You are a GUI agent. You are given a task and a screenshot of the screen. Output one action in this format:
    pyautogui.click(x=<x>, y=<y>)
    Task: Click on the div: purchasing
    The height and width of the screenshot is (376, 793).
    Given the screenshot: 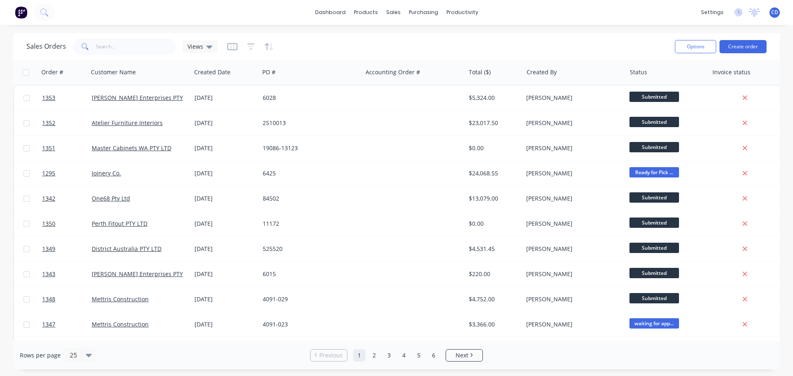 What is the action you would take?
    pyautogui.click(x=424, y=12)
    